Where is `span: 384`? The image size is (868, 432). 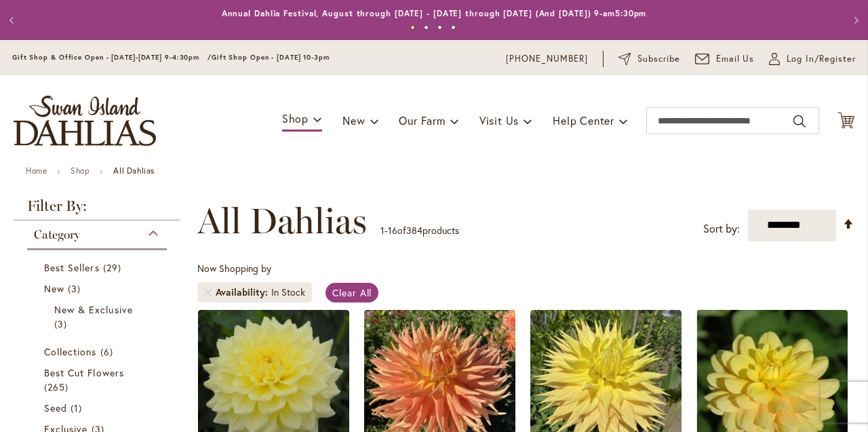 span: 384 is located at coordinates (414, 230).